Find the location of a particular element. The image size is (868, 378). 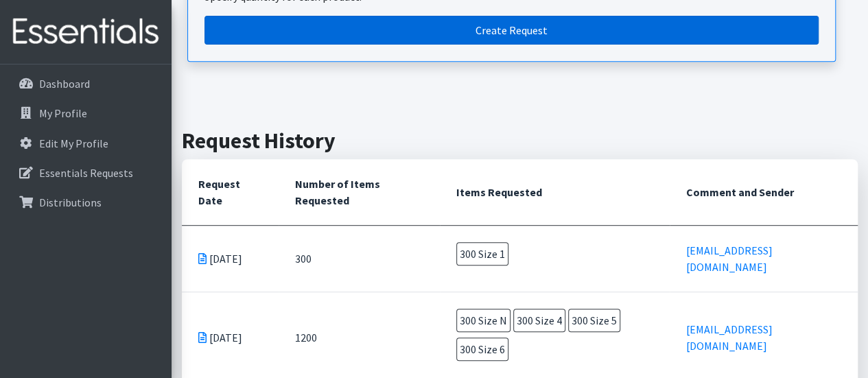

th: Items Requested is located at coordinates (554, 192).